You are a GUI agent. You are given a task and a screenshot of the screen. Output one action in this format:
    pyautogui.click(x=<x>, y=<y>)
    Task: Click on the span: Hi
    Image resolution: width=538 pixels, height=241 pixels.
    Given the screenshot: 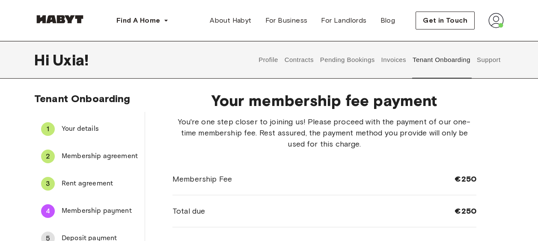 What is the action you would take?
    pyautogui.click(x=43, y=60)
    